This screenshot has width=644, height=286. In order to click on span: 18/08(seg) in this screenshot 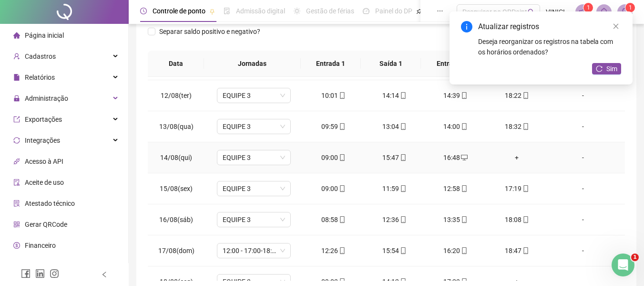, I will do `click(176, 282)`.